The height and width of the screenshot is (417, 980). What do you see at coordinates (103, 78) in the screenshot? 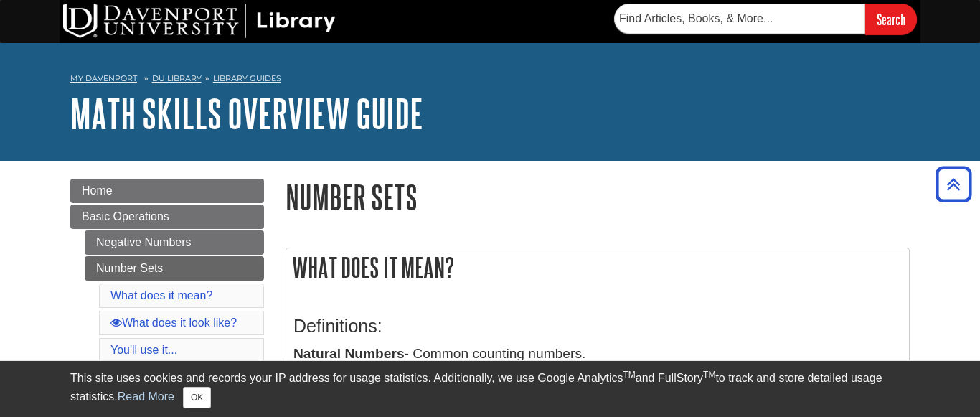
I see `a: My Davenport` at bounding box center [103, 78].